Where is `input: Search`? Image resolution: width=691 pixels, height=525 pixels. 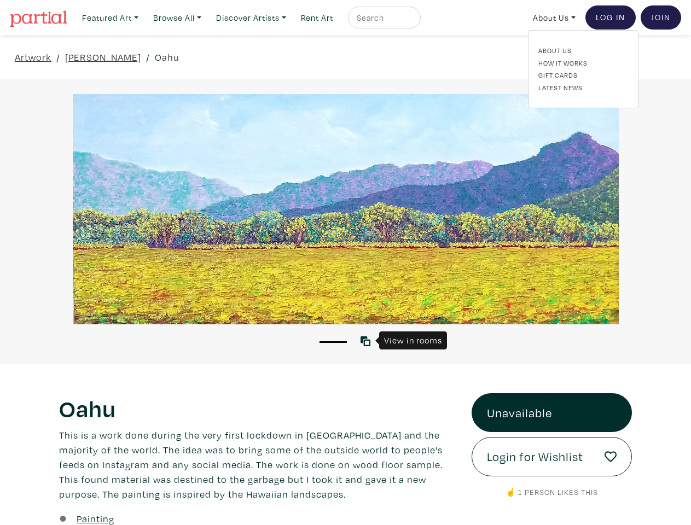
input: Search is located at coordinates (383, 18).